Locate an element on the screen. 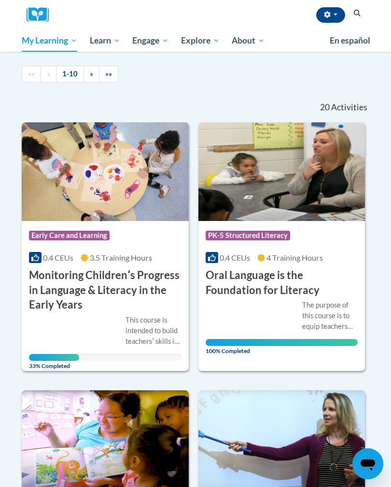  h3: Oral Language is the Foundation for Literacy is located at coordinates (282, 283).